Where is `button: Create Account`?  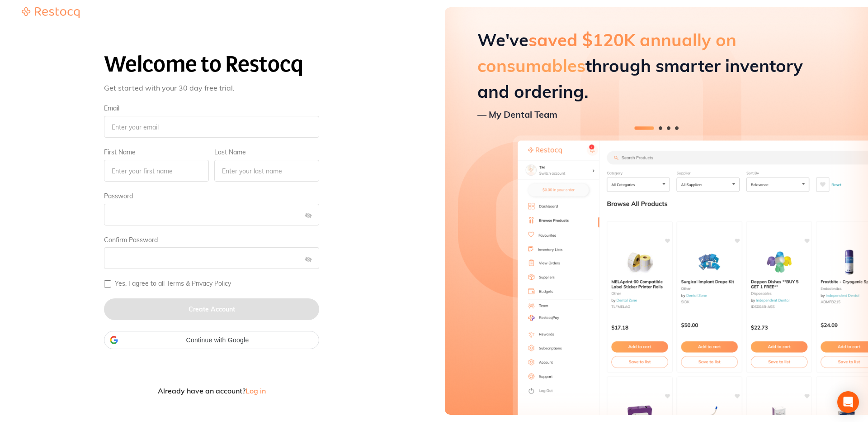 button: Create Account is located at coordinates (212, 309).